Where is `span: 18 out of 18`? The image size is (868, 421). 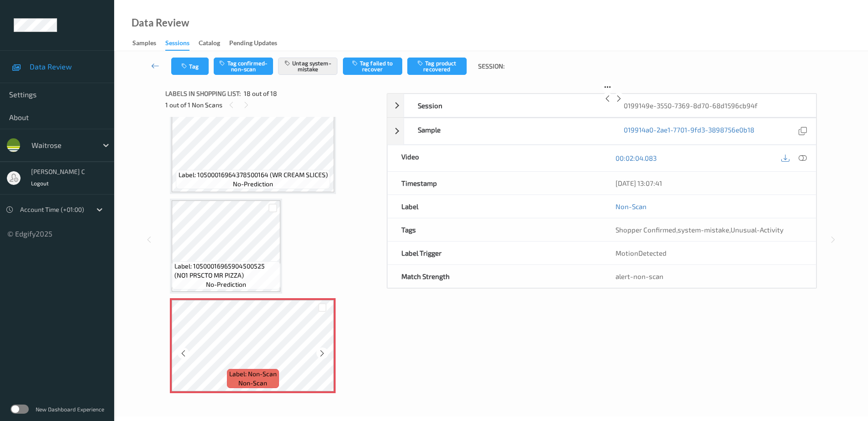
span: 18 out of 18 is located at coordinates (260, 93).